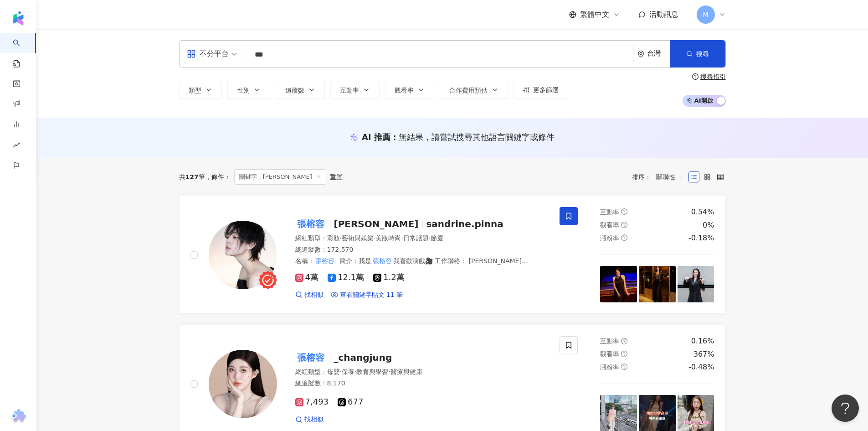 The height and width of the screenshot is (431, 868). What do you see at coordinates (201, 90) in the screenshot?
I see `button: 類型` at bounding box center [201, 90].